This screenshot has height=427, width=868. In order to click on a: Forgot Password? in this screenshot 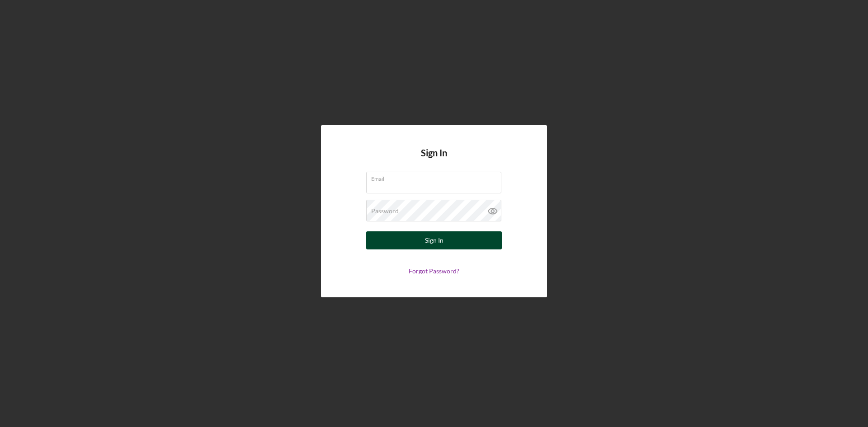, I will do `click(434, 271)`.